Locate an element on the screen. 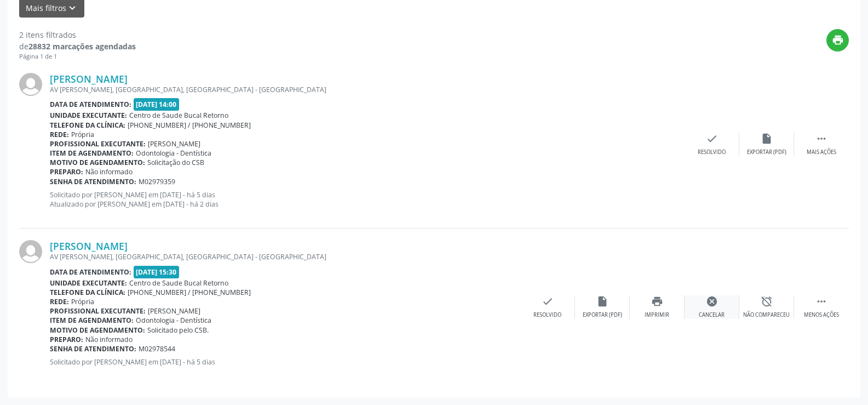  i: keyboard_arrow_down is located at coordinates (72, 8).